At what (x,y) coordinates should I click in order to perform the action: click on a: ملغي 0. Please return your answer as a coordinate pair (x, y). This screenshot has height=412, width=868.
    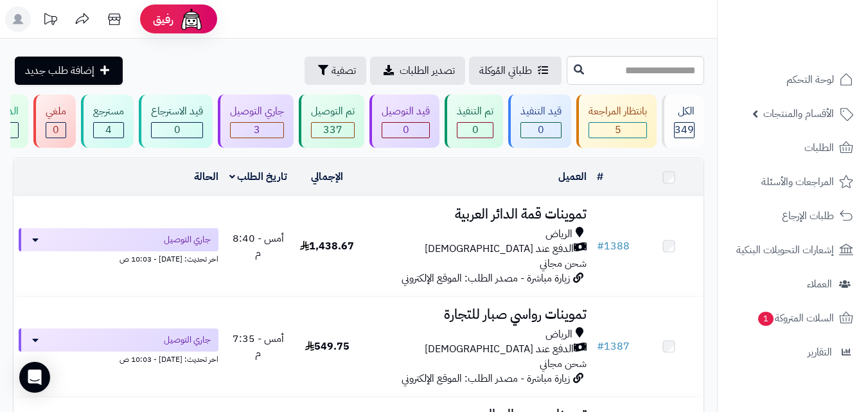
    Looking at the image, I should click on (55, 121).